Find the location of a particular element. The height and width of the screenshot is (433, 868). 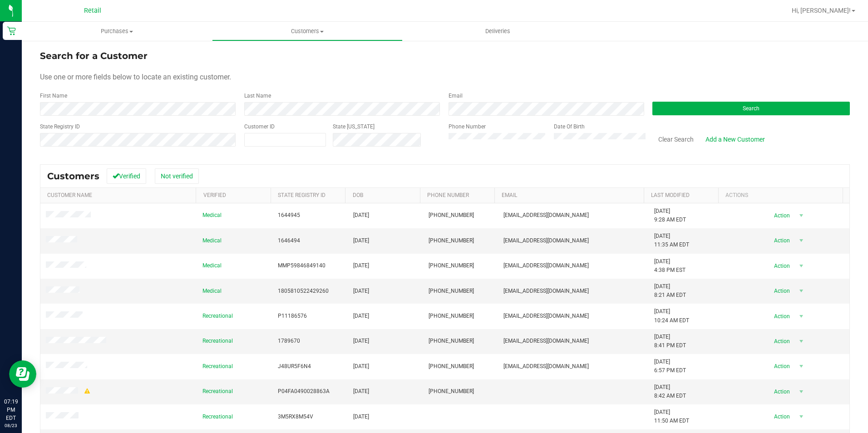

span: 1805810522429260 is located at coordinates (303, 291).